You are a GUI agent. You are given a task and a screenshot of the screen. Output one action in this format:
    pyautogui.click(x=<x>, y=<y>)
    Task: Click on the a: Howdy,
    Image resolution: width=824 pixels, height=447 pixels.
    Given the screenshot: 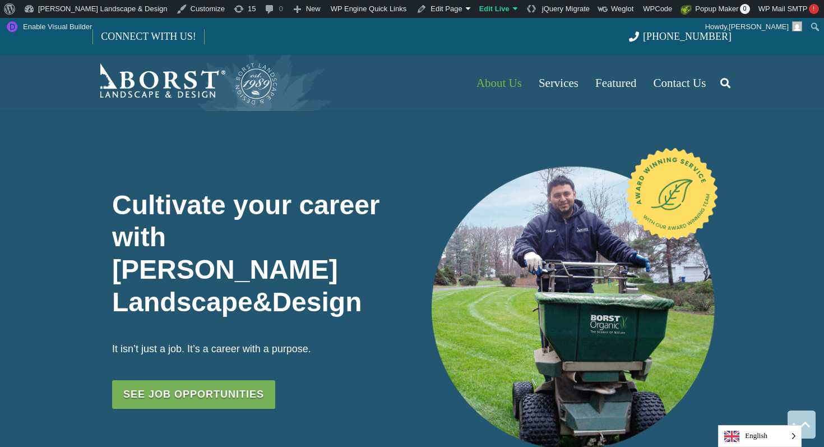 What is the action you would take?
    pyautogui.click(x=754, y=27)
    